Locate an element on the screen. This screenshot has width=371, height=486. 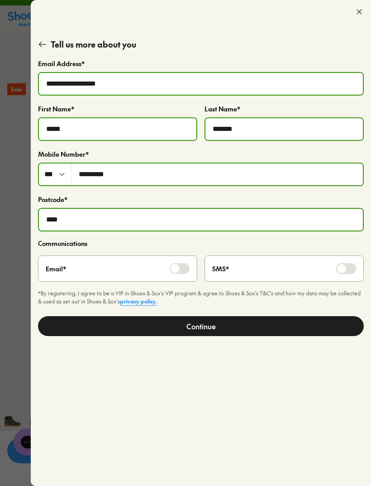
div: Communications is located at coordinates (201, 243).